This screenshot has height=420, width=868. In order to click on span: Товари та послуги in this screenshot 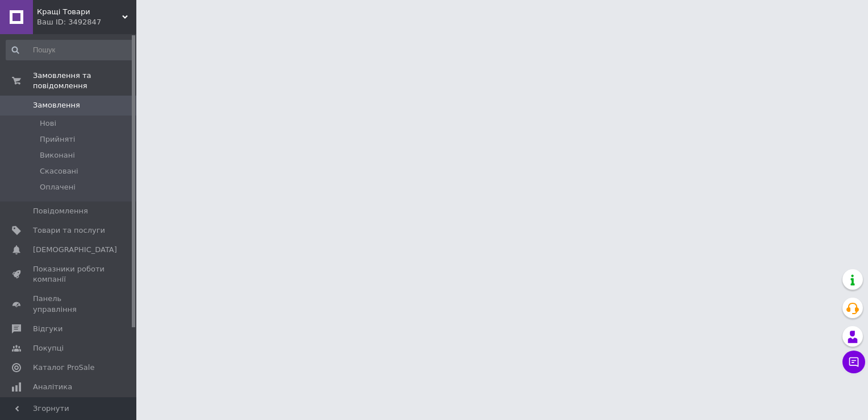, I will do `click(69, 230)`.